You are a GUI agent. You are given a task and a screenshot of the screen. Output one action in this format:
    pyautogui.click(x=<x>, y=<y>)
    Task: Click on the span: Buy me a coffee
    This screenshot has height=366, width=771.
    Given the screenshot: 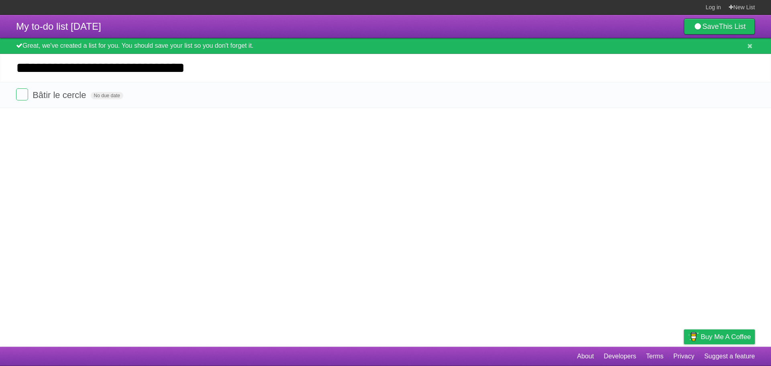 What is the action you would take?
    pyautogui.click(x=726, y=337)
    